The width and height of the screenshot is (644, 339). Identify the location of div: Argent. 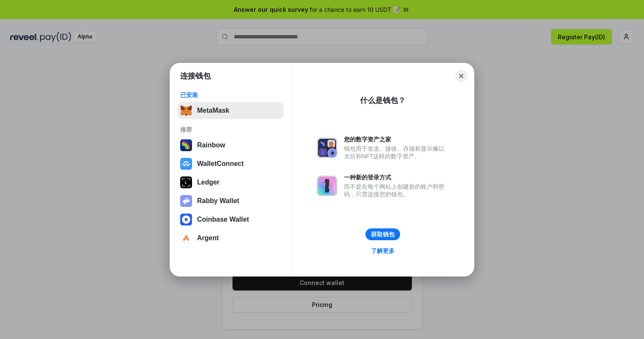
(208, 238).